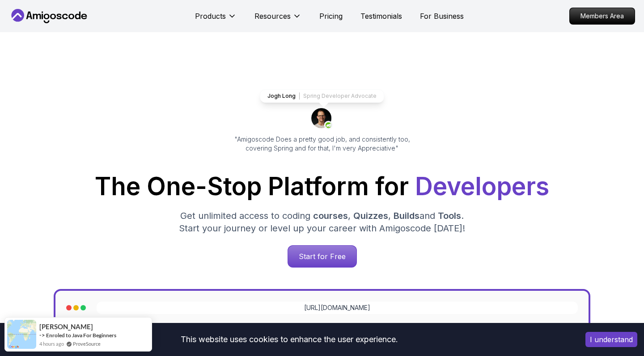  What do you see at coordinates (278, 20) in the screenshot?
I see `button: Resources` at bounding box center [278, 20].